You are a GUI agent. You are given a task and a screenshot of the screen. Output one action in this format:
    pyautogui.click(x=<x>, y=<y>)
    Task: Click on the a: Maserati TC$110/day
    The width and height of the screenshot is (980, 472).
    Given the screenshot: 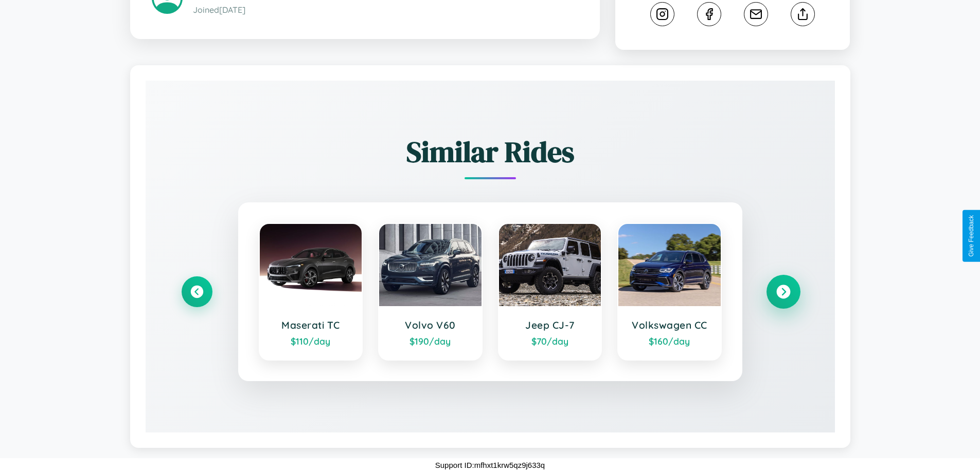 What is the action you would take?
    pyautogui.click(x=311, y=292)
    